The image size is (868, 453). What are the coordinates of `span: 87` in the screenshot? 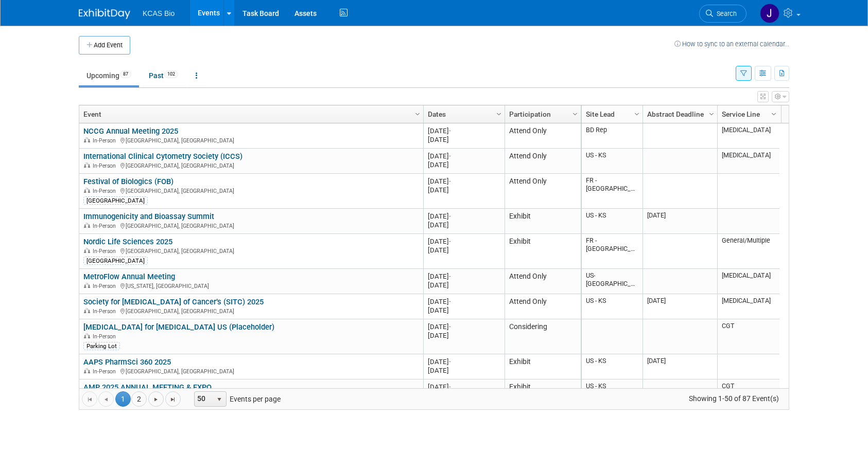 It's located at (125, 74).